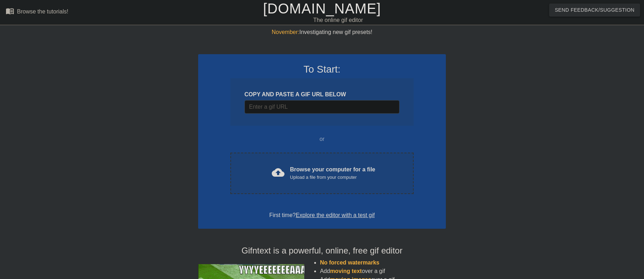 This screenshot has height=279, width=644. I want to click on button: Send Feedback/Suggestion, so click(594, 10).